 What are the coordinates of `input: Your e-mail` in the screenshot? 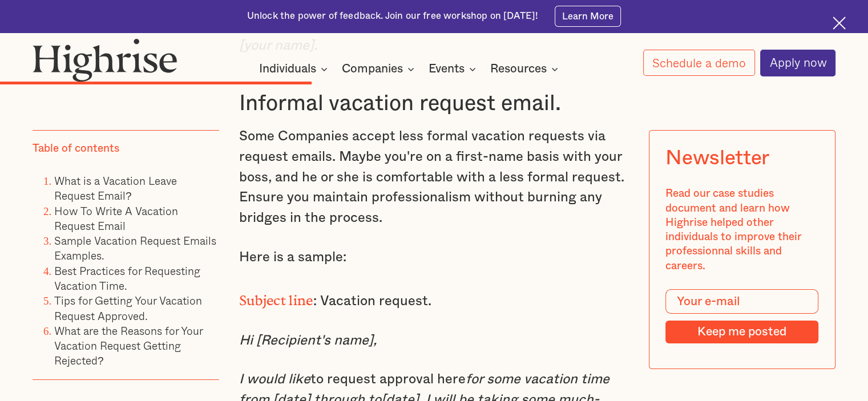 It's located at (742, 302).